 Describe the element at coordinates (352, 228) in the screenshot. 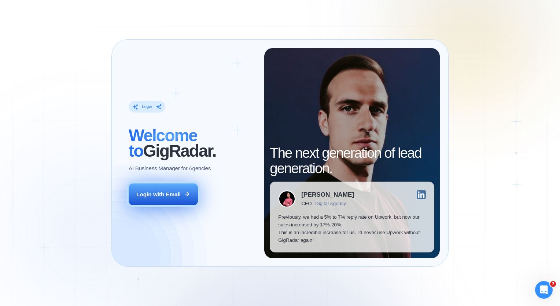

I see `p: Previously, we had a 5% to 7% reply rate on Upwork, but now our sales increased by 17%-20%. This ...` at that location.